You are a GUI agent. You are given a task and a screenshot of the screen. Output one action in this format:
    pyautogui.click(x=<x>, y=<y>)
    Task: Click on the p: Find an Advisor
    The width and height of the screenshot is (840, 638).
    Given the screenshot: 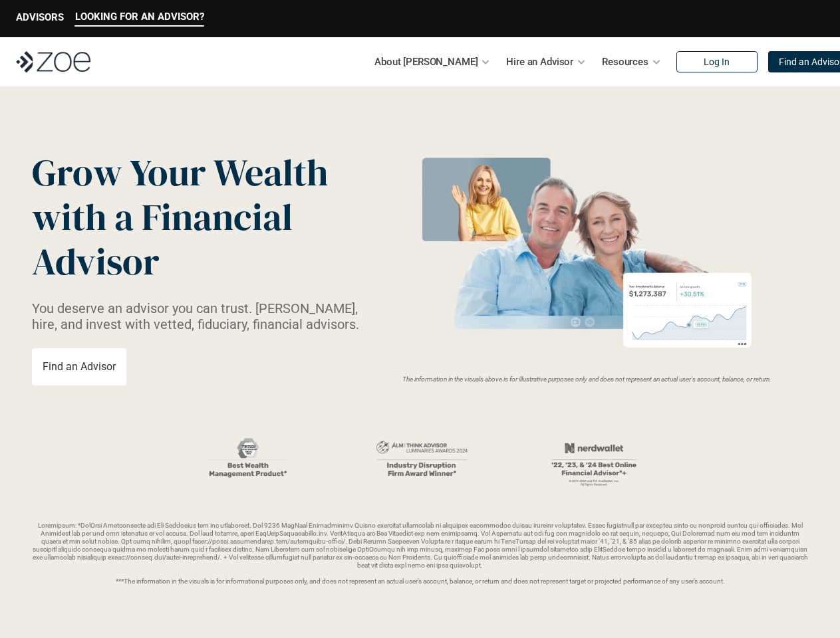 What is the action you would take?
    pyautogui.click(x=79, y=366)
    